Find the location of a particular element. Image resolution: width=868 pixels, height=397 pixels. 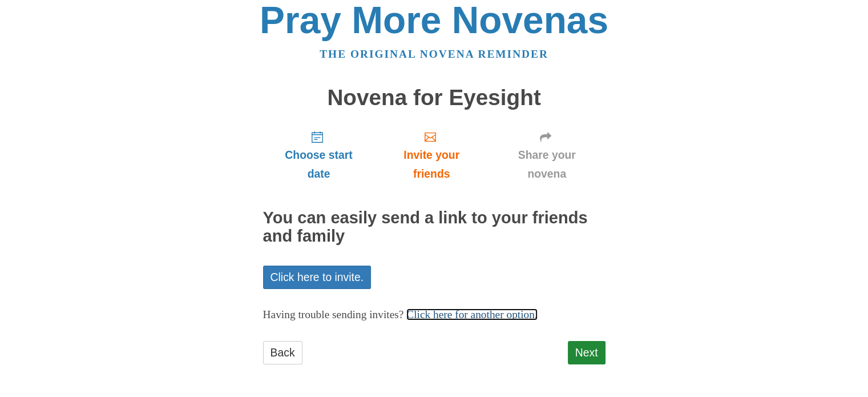

span: Invite your friends is located at coordinates (431, 165).